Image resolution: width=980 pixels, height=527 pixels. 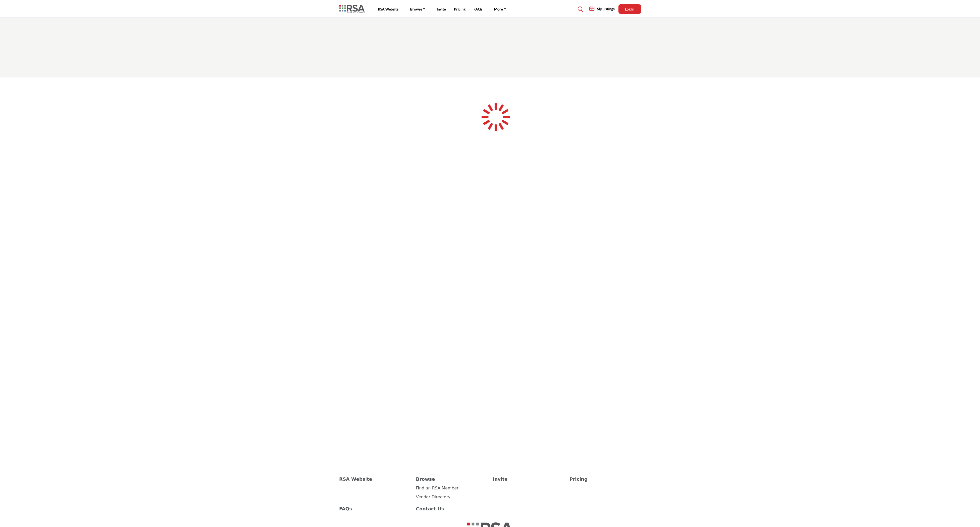 What do you see at coordinates (606, 9) in the screenshot?
I see `h5: My Listings` at bounding box center [606, 9].